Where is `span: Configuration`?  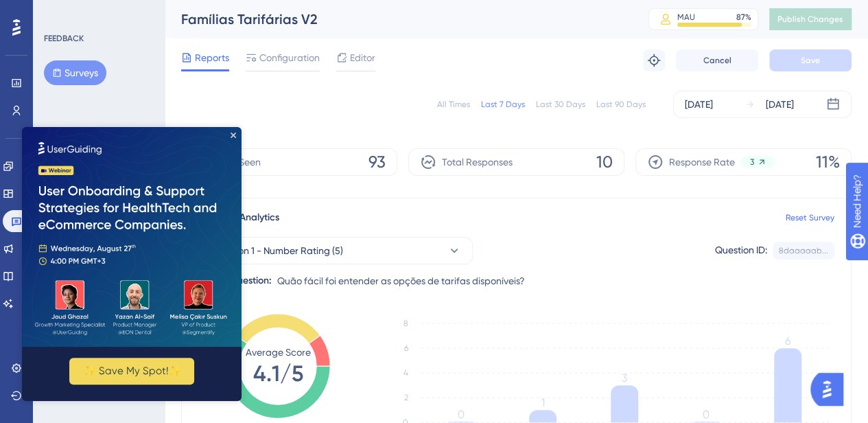 span: Configuration is located at coordinates (290, 58).